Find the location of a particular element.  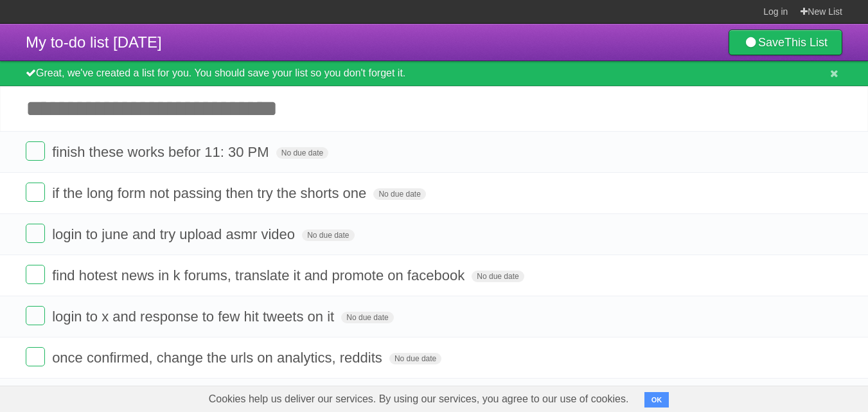

span: find hotest news in k forums, translate it and promote on facebook is located at coordinates (260, 275).